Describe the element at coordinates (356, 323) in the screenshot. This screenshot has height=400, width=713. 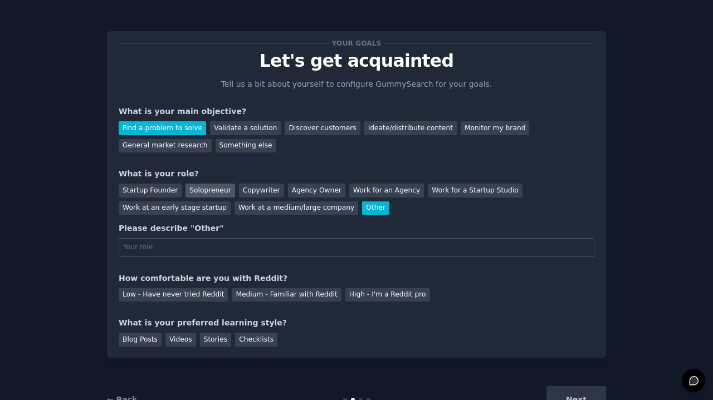
I see `div: What is your preferred learning style?` at that location.